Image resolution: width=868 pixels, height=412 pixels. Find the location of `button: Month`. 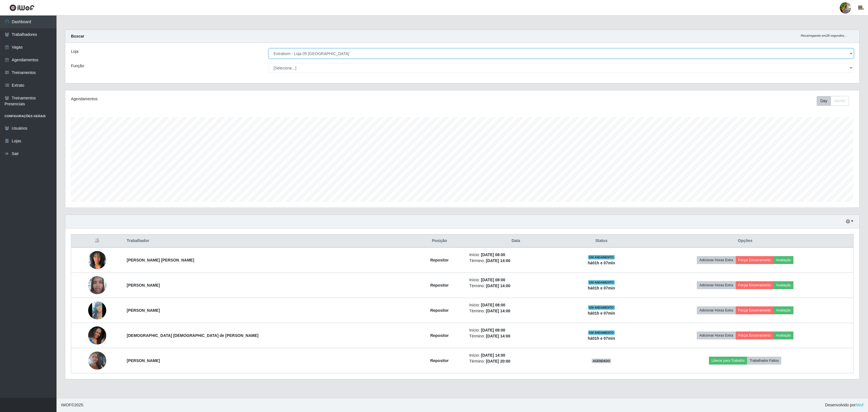

button: Month is located at coordinates (840, 101).